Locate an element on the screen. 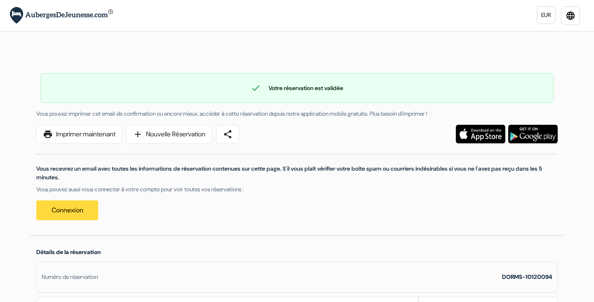  span: check is located at coordinates (256, 88).